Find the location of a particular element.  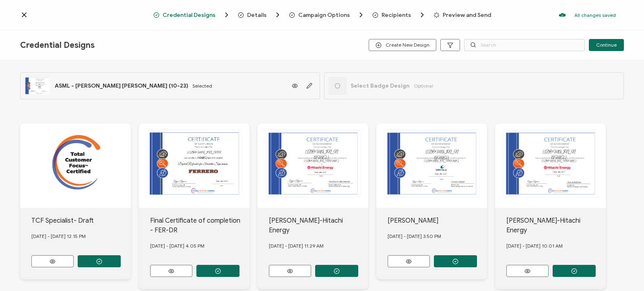

div: TCF Specialist- Draft is located at coordinates (81, 221).